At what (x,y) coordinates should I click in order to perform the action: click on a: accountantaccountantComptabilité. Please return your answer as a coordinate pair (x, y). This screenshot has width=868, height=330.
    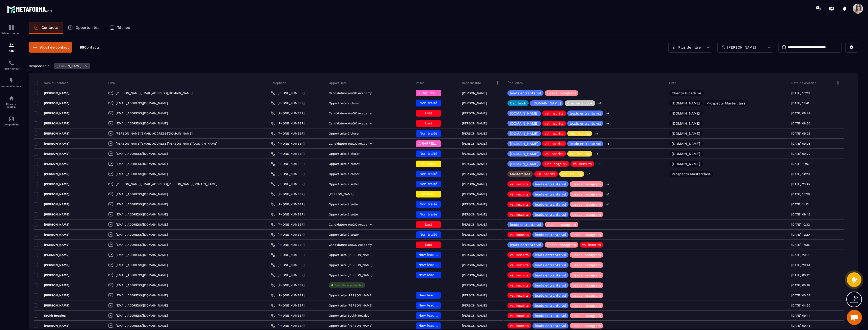
    Looking at the image, I should click on (11, 121).